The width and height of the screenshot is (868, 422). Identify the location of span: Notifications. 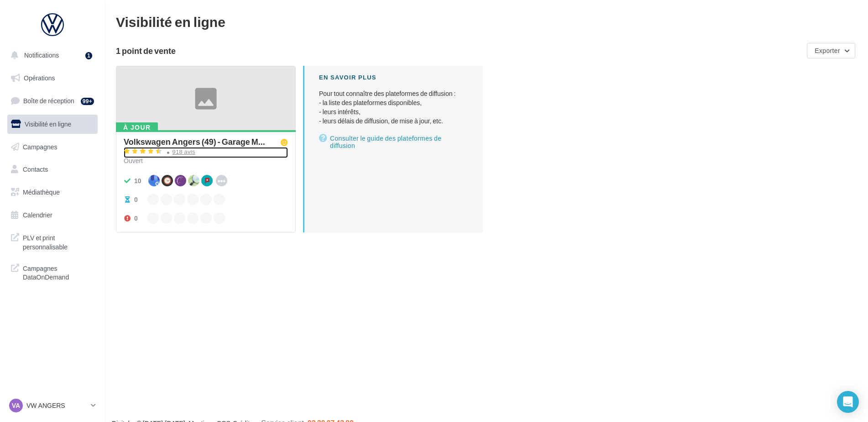
(42, 55).